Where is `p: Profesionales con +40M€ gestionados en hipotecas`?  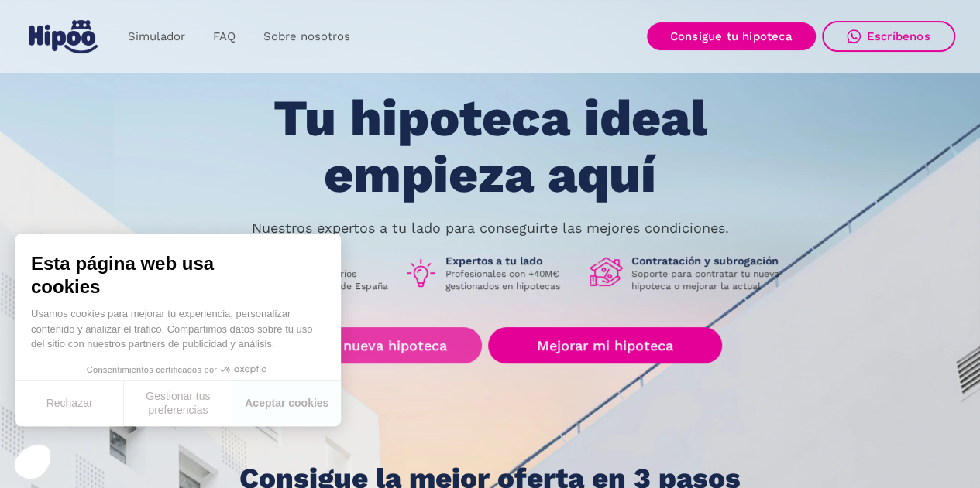
p: Profesionales con +40M€ gestionados en hipotecas is located at coordinates (512, 281).